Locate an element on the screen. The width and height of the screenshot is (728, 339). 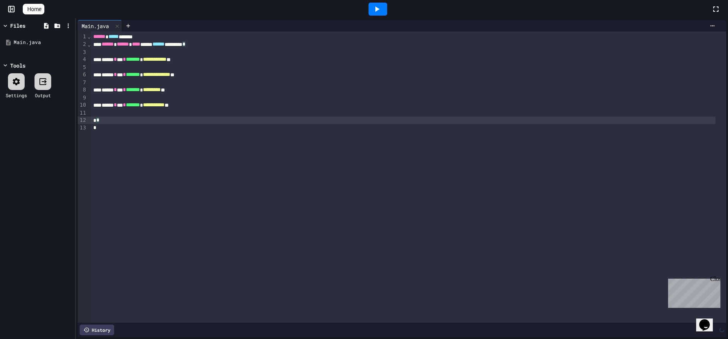
div: 11 is located at coordinates (82, 113).